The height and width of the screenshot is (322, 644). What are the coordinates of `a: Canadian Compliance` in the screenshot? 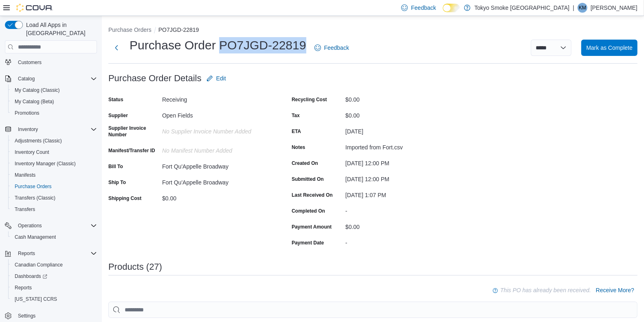 It's located at (39, 265).